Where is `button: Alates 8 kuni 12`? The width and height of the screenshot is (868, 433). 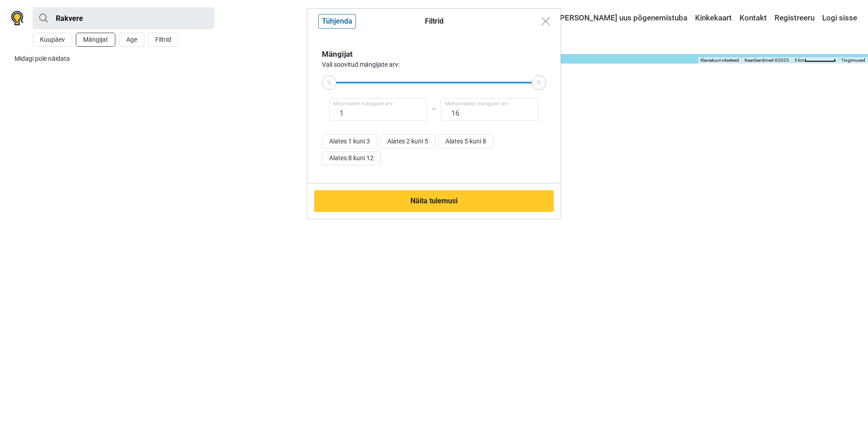
button: Alates 8 kuni 12 is located at coordinates (351, 158).